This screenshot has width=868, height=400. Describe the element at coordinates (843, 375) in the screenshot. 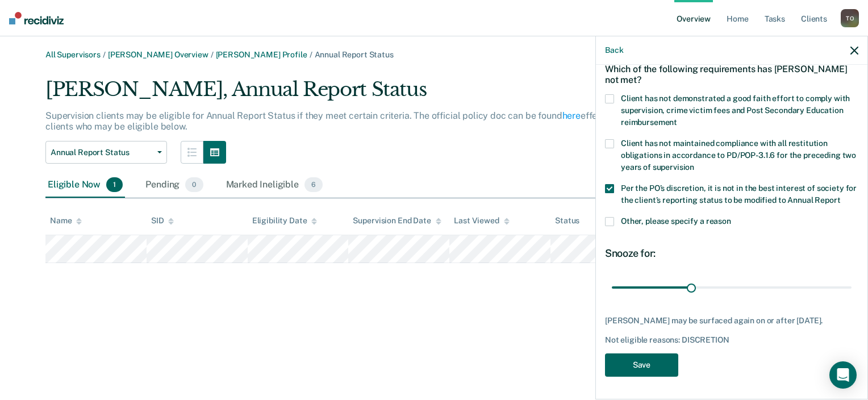

I see `div: Open Intercom Messenger` at that location.